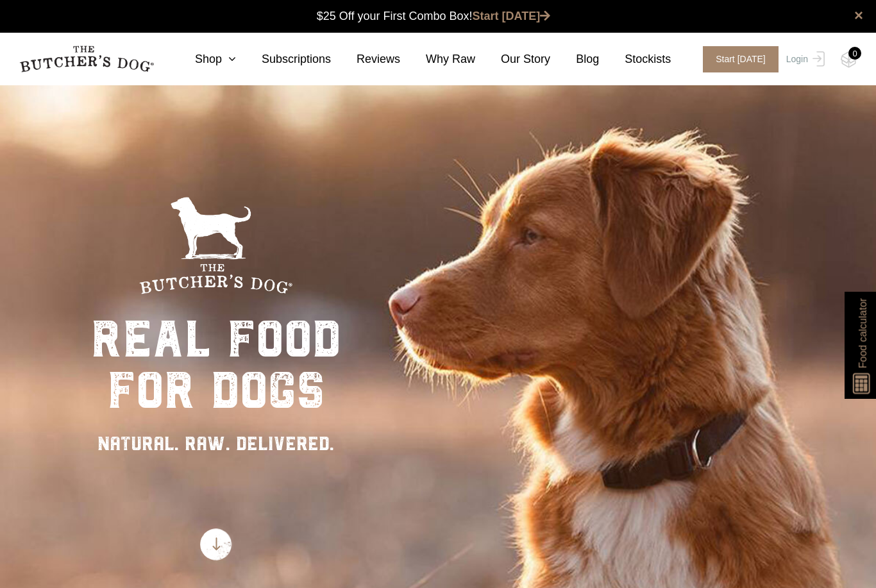 The height and width of the screenshot is (588, 876). I want to click on a: close, so click(859, 15).